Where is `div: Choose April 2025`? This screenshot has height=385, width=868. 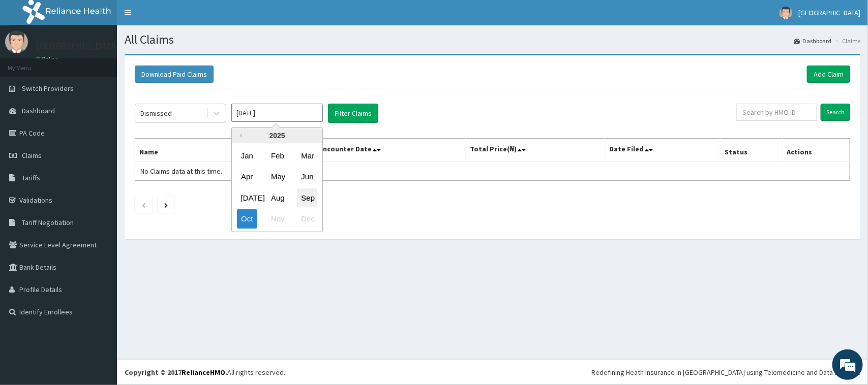 div: Choose April 2025 is located at coordinates (247, 177).